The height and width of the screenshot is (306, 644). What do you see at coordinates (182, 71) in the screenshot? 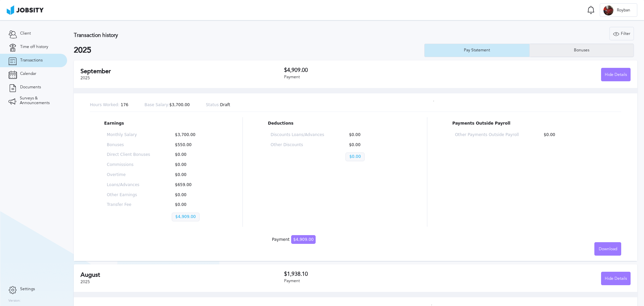
I see `h2: September` at bounding box center [182, 71].